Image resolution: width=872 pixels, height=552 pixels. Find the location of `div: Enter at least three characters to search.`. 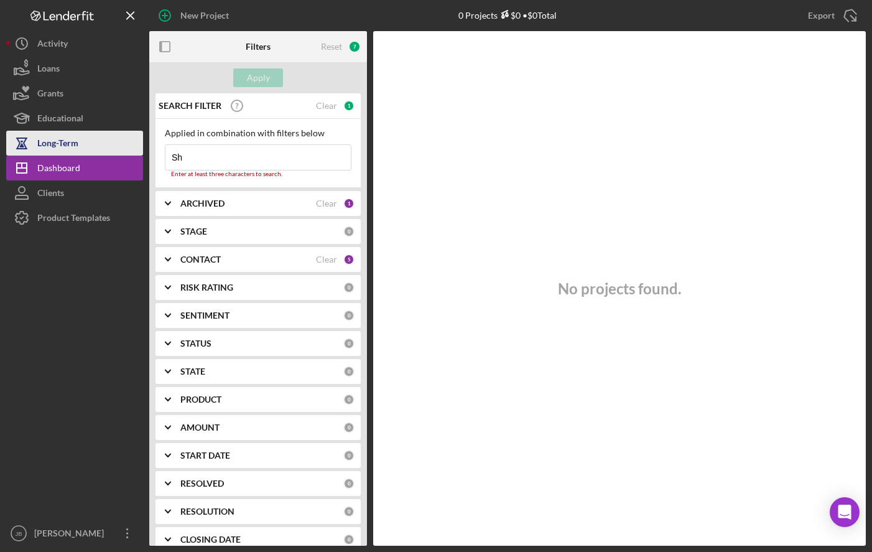

div: Enter at least three characters to search. is located at coordinates (258, 174).